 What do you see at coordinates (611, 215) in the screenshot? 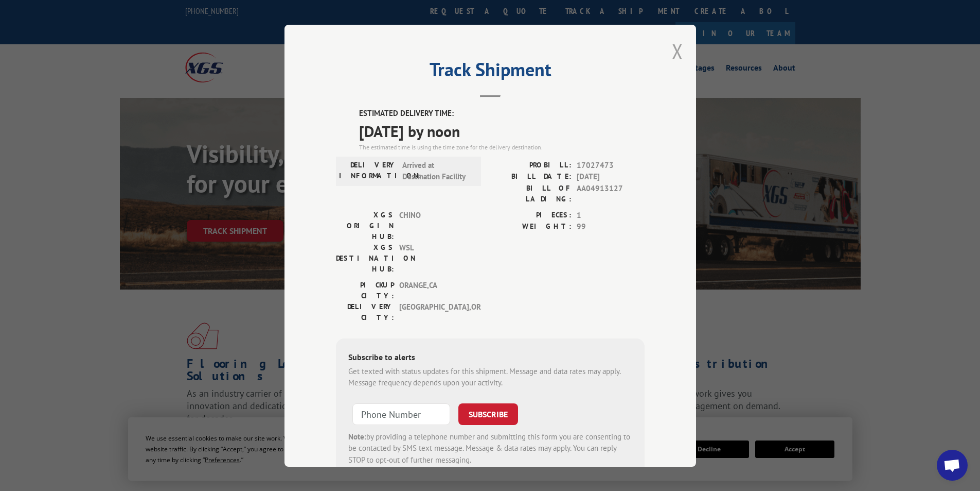
I see `span: 1` at bounding box center [611, 215].